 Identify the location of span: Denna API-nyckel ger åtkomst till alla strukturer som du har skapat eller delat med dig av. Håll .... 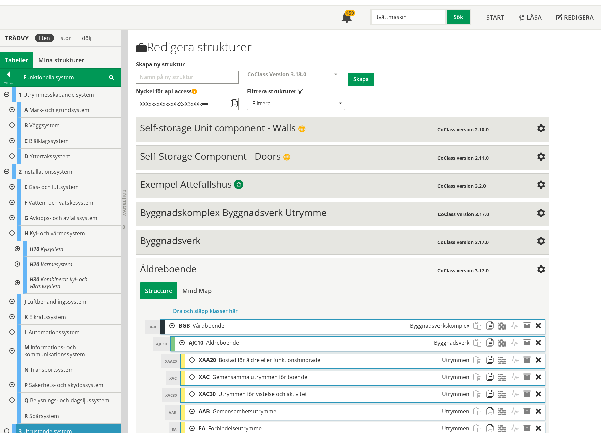
(194, 92).